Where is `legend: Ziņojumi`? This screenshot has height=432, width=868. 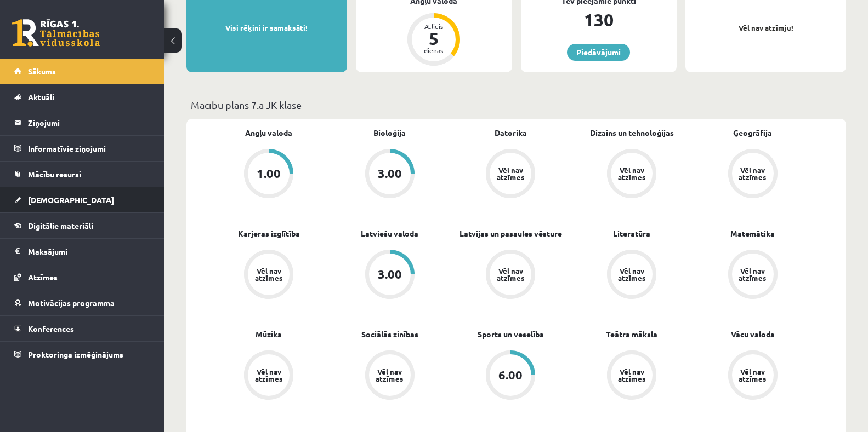
legend: Ziņojumi is located at coordinates (90, 123).